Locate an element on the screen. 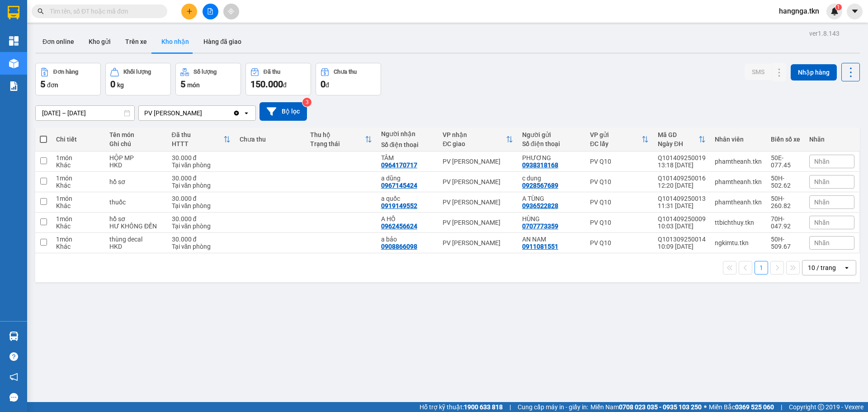 The width and height of the screenshot is (868, 412). span: 5 is located at coordinates (183, 84).